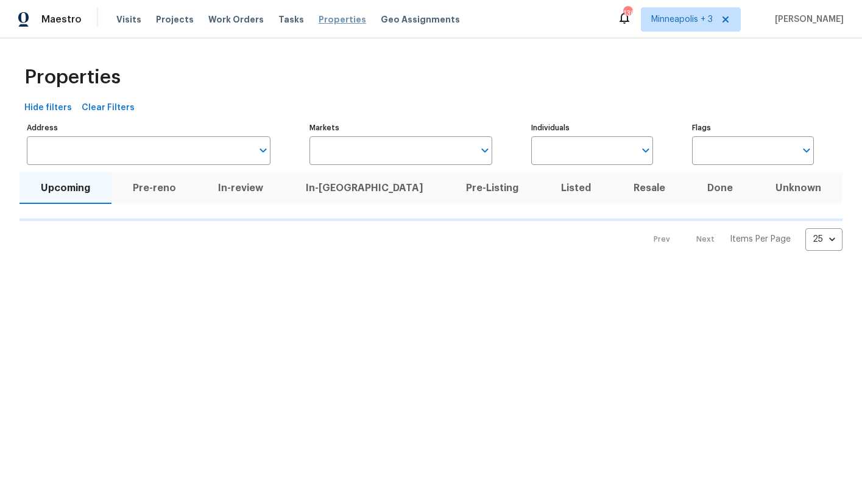 The image size is (862, 504). What do you see at coordinates (291, 20) in the screenshot?
I see `span: Tasks` at bounding box center [291, 20].